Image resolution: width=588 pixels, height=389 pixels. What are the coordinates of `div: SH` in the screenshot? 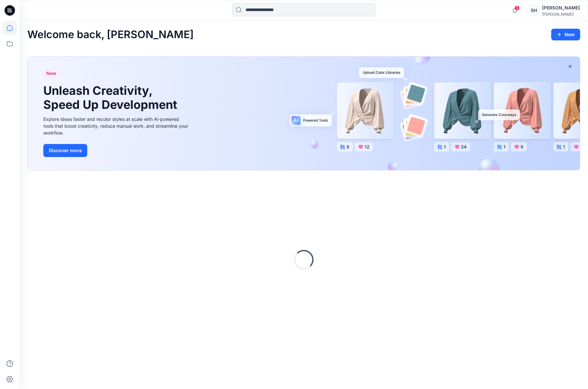 It's located at (534, 10).